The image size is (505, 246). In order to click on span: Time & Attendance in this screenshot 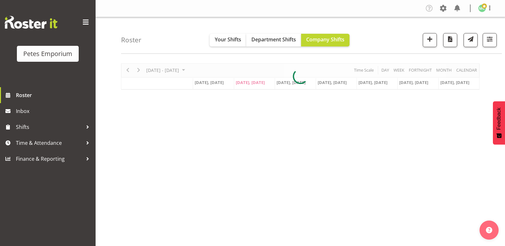, I will do `click(49, 143)`.